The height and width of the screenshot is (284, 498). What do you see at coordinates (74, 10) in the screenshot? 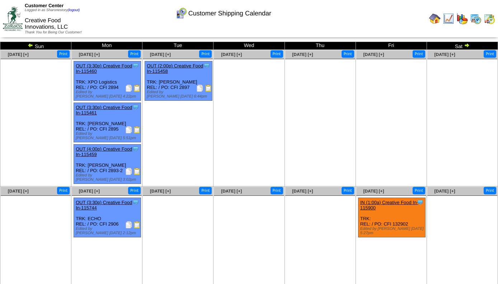
I see `a: (logout)` at bounding box center [74, 10].